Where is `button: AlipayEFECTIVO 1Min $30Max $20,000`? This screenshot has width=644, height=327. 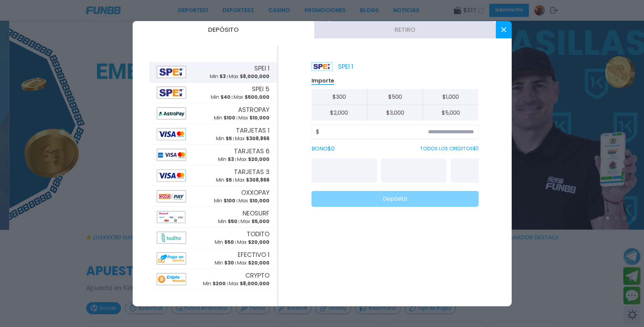 button: AlipayEFECTIVO 1Min $30Max $20,000 is located at coordinates (213, 259).